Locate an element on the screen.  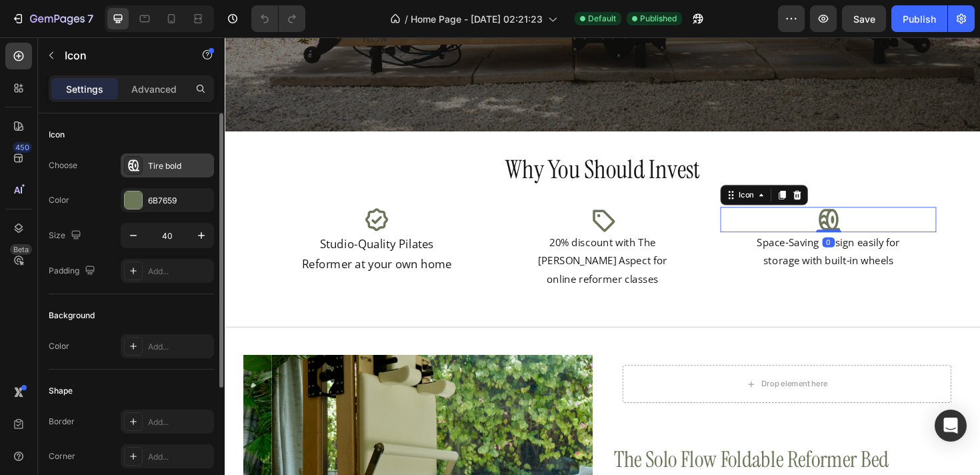
div: 450 is located at coordinates (22, 147).